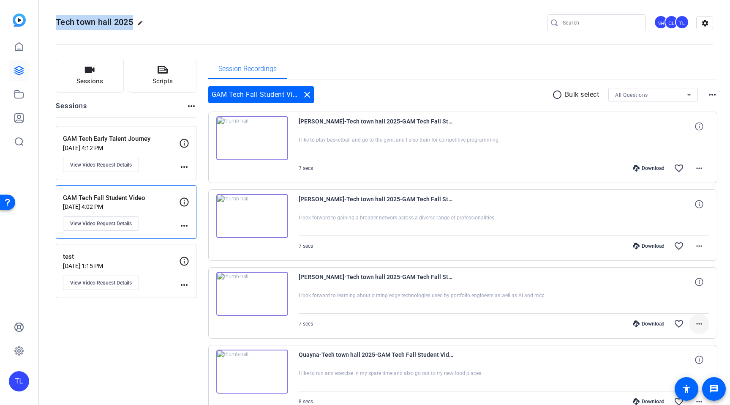  What do you see at coordinates (601, 23) in the screenshot?
I see `input: Search` at bounding box center [601, 23].